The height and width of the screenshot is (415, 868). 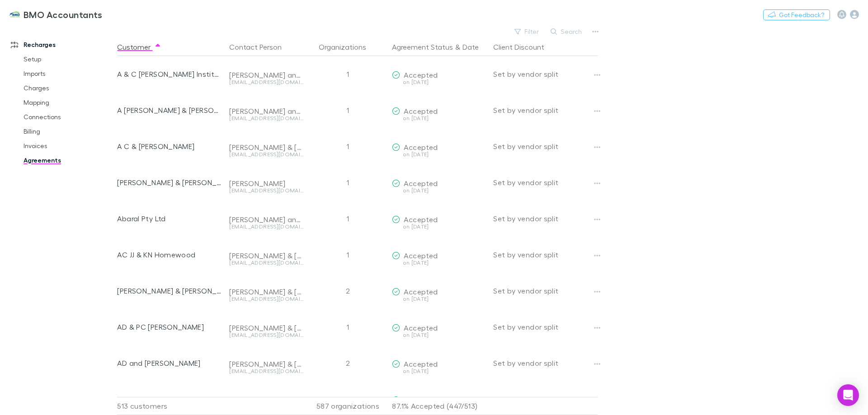 What do you see at coordinates (797, 15) in the screenshot?
I see `button: Got Feedback?` at bounding box center [797, 15].